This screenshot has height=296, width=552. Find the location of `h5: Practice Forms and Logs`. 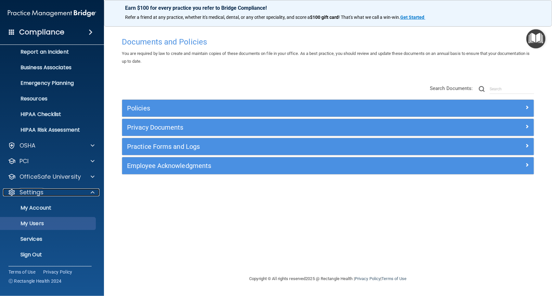

h5: Practice Forms and Logs is located at coordinates (276, 146).